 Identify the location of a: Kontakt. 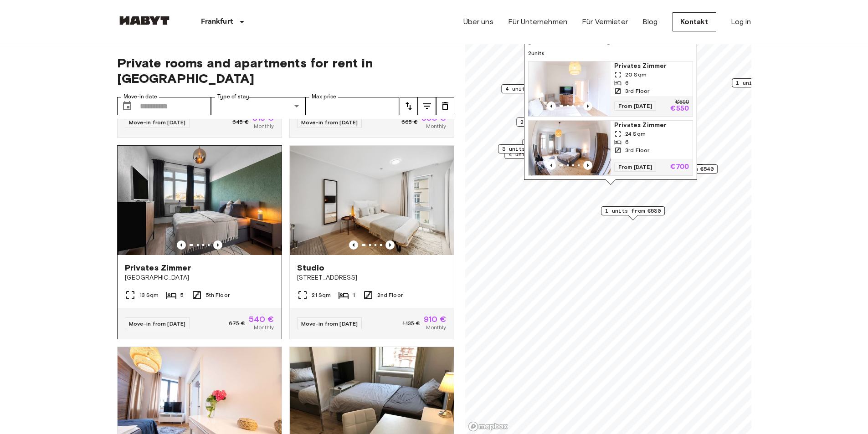
(695, 22).